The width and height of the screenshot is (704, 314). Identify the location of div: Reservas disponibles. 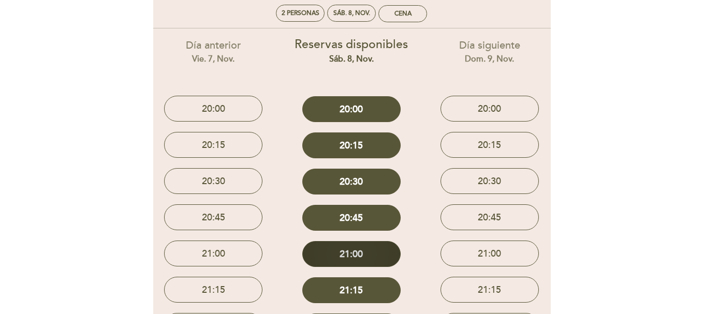
(352, 51).